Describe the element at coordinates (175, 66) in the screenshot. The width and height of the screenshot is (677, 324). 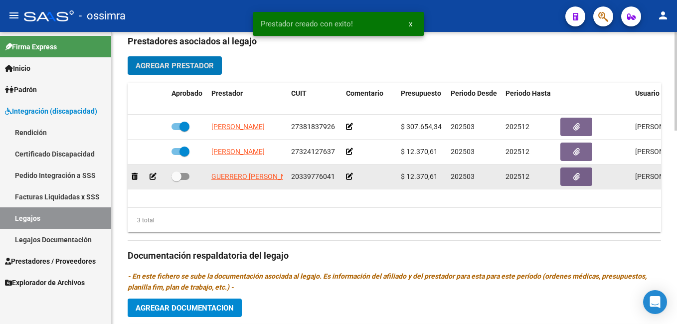
I see `span: Agregar Prestador` at that location.